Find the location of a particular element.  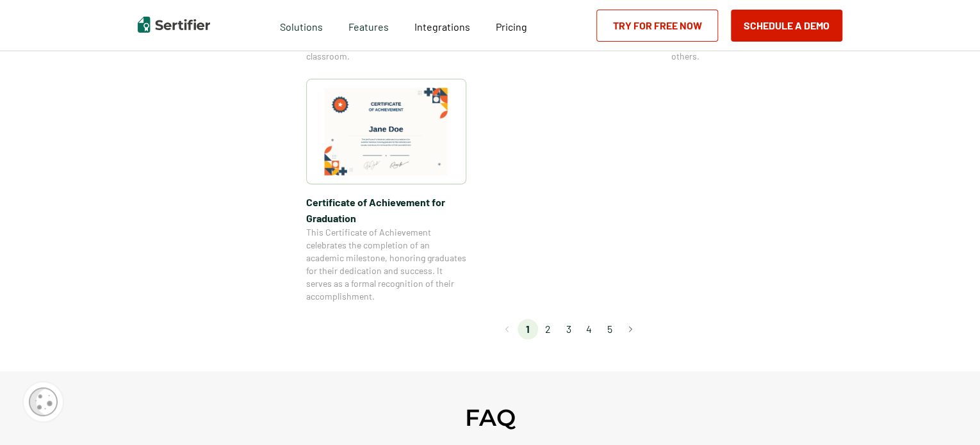

span: Pricing is located at coordinates (511, 26).